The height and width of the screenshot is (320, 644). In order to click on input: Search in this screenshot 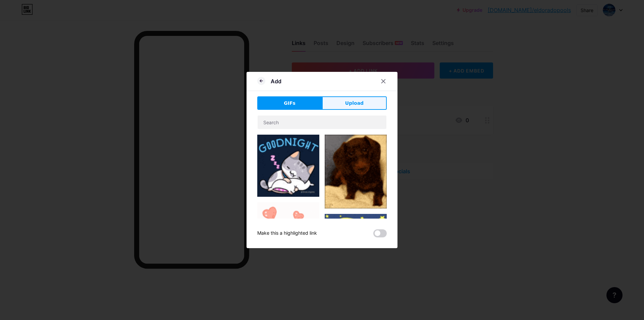, I will do `click(322, 122)`.